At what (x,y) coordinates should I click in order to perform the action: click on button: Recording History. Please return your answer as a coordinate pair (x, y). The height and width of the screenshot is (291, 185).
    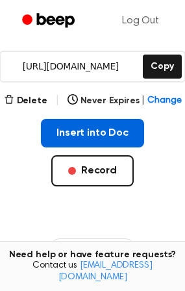
    Looking at the image, I should click on (92, 249).